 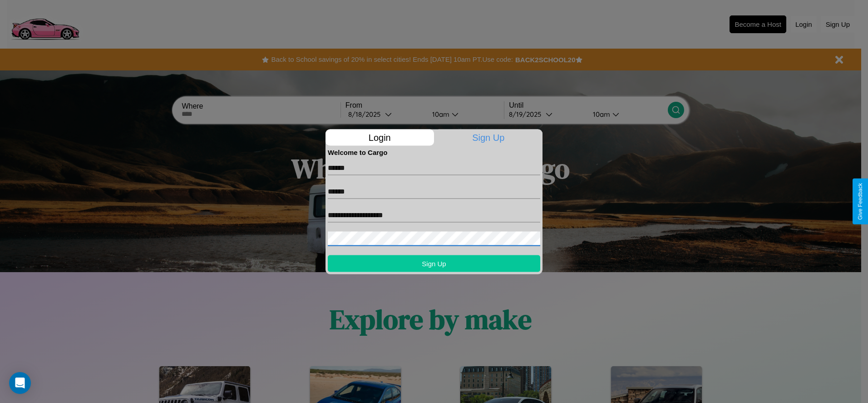 I want to click on div: Open Intercom Messenger, so click(x=20, y=383).